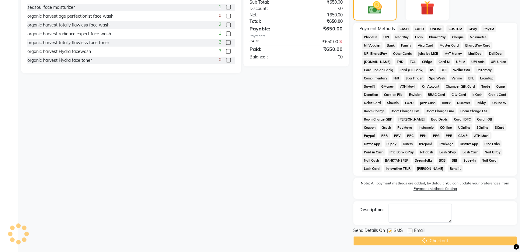 The width and height of the screenshot is (520, 252). I want to click on span: Room Charge, so click(374, 111).